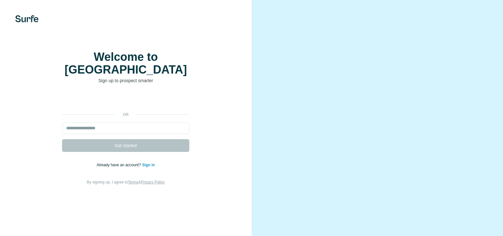  I want to click on img: Surfe's logo, so click(27, 19).